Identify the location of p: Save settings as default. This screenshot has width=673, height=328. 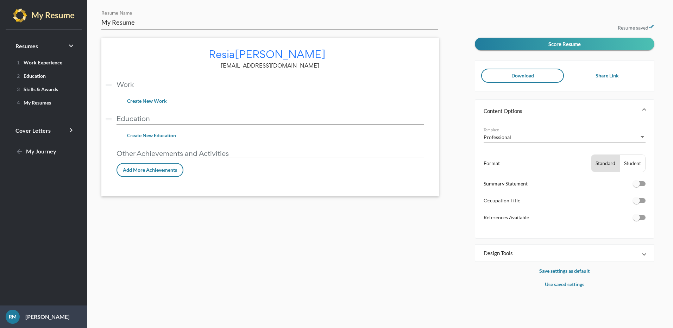
(564, 271).